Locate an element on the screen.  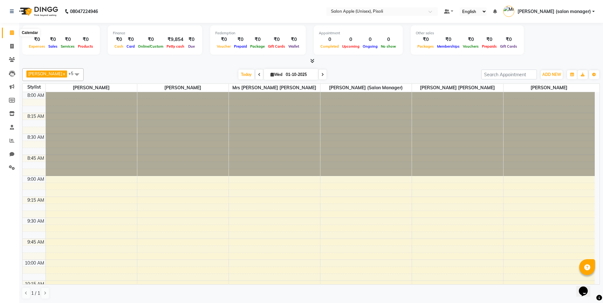
span: Expenses is located at coordinates (37, 46).